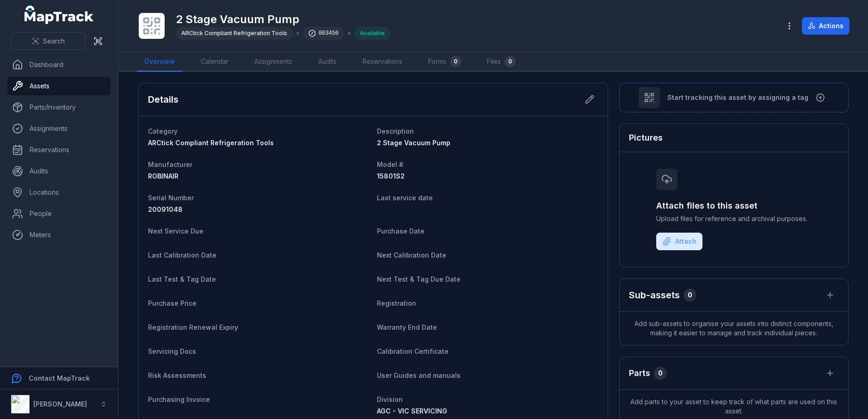 This screenshot has width=868, height=419. Describe the element at coordinates (182, 255) in the screenshot. I see `span: Last Calibration Date` at that location.